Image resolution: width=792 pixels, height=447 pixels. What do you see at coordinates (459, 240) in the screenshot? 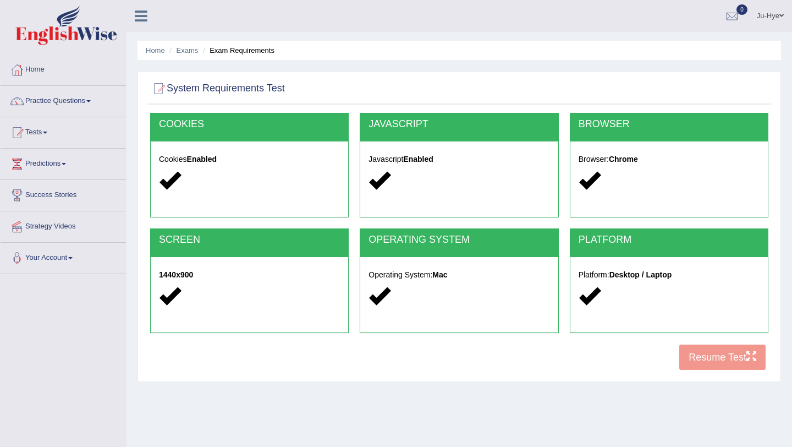
I see `h2: OPERATING SYSTEM` at bounding box center [459, 240].